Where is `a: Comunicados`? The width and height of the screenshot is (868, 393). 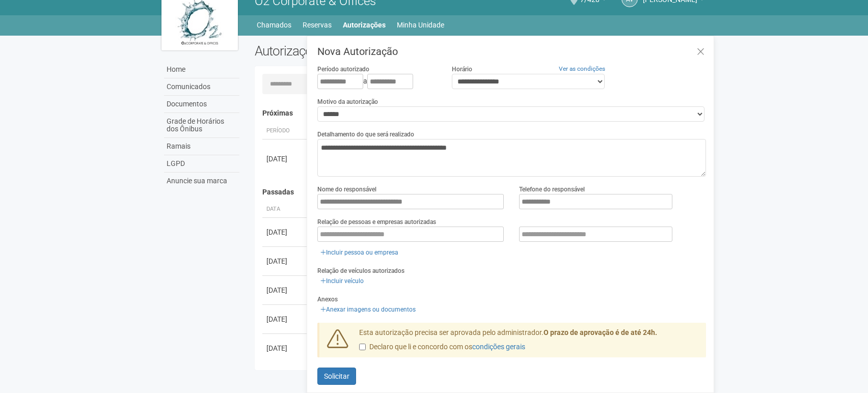
a: Comunicados is located at coordinates (202, 87).